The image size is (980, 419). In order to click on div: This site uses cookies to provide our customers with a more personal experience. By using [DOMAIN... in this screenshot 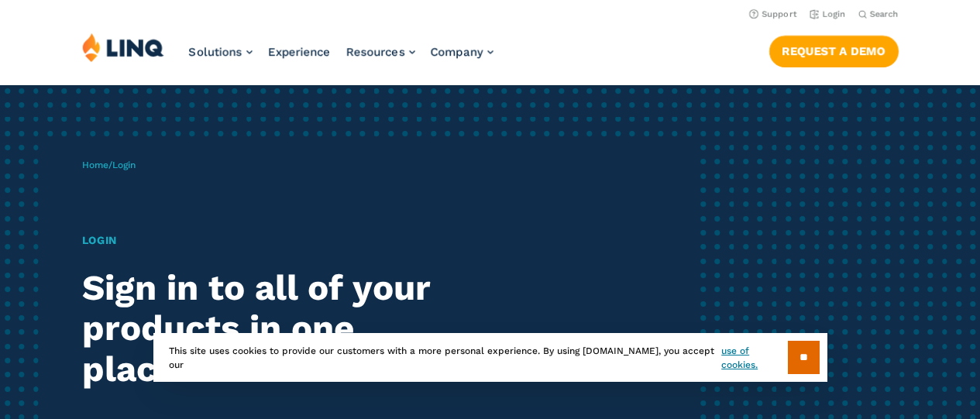, I will do `click(490, 357)`.